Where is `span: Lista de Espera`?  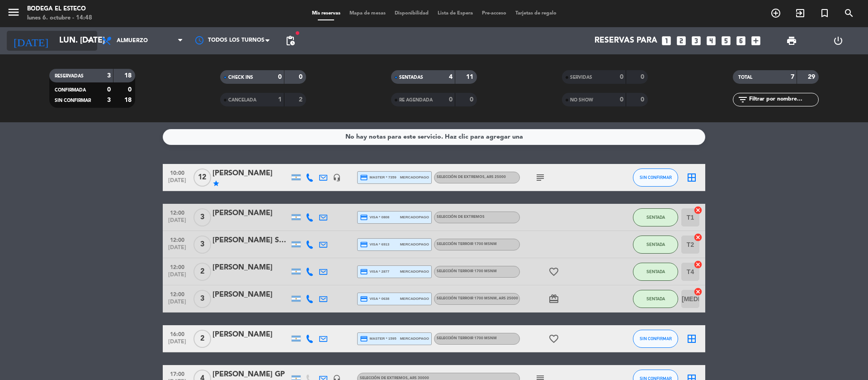
span: Lista de Espera is located at coordinates (455, 13).